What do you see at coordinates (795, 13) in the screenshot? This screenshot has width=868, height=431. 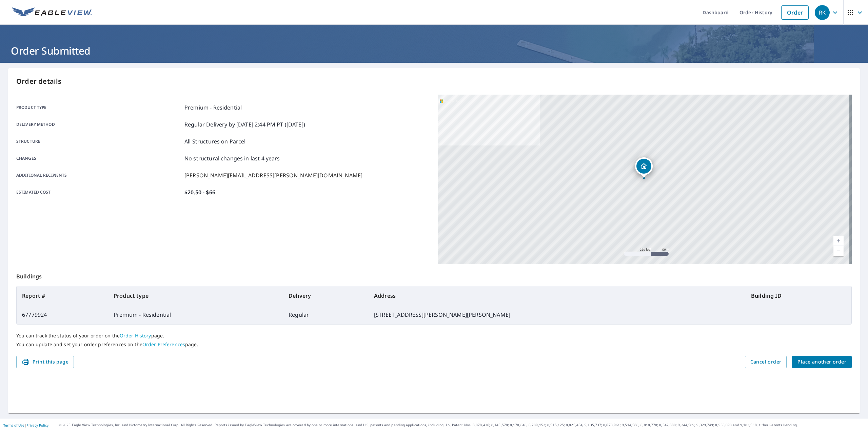 I see `a: Order` at bounding box center [795, 13].